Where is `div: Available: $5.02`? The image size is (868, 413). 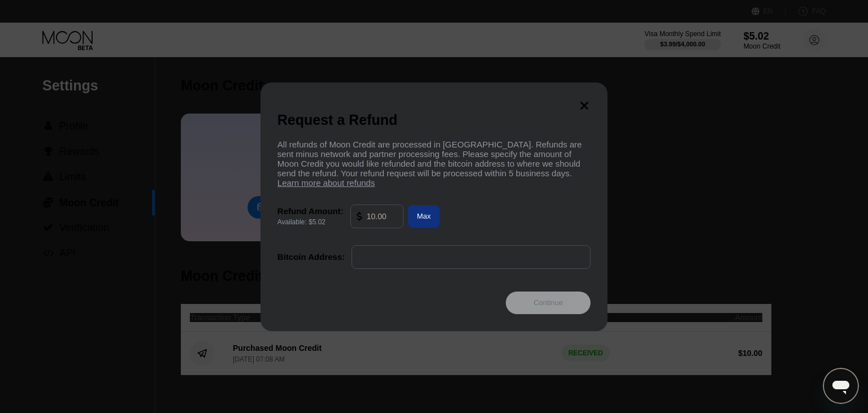
div: Available: $5.02 is located at coordinates (310, 222).